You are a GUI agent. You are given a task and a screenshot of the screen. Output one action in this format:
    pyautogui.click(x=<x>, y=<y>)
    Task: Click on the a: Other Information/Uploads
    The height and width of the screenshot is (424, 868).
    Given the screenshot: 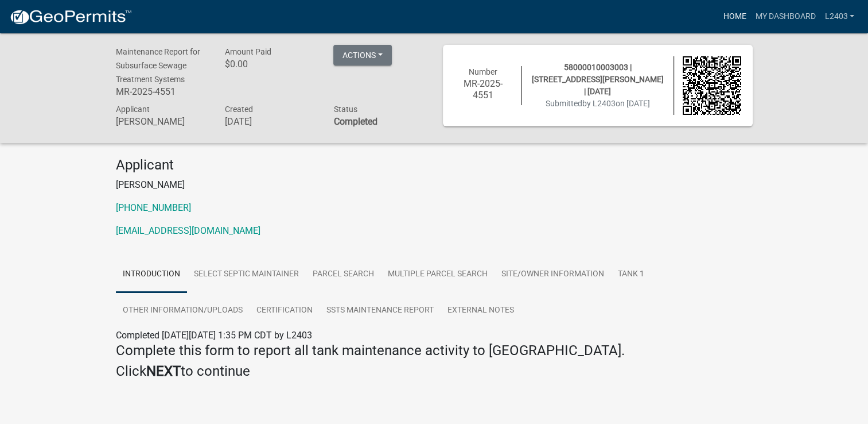 What is the action you would take?
    pyautogui.click(x=183, y=311)
    